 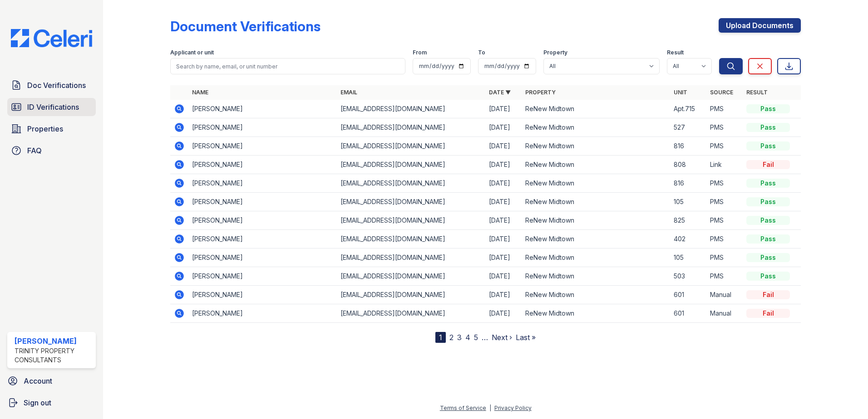 What do you see at coordinates (476, 337) in the screenshot?
I see `a: 5` at bounding box center [476, 337].